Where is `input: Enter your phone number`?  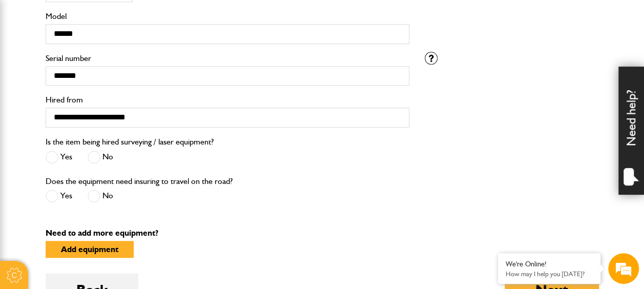
input: Enter your phone number is located at coordinates (100, 166).